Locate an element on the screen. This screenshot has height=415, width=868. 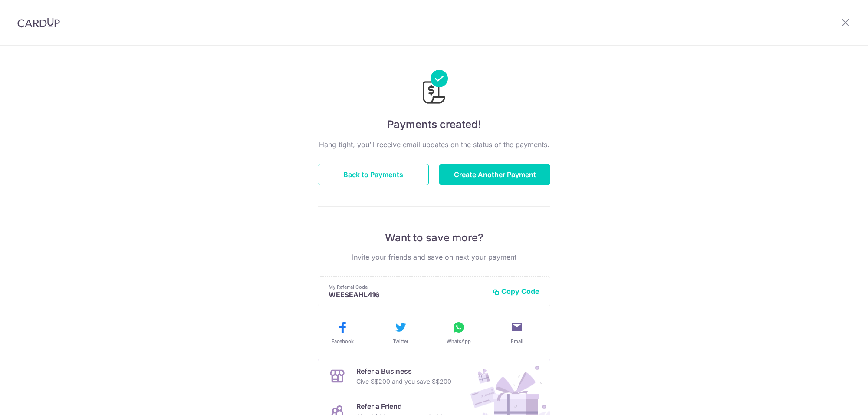
h4: Payments created! is located at coordinates (434, 124).